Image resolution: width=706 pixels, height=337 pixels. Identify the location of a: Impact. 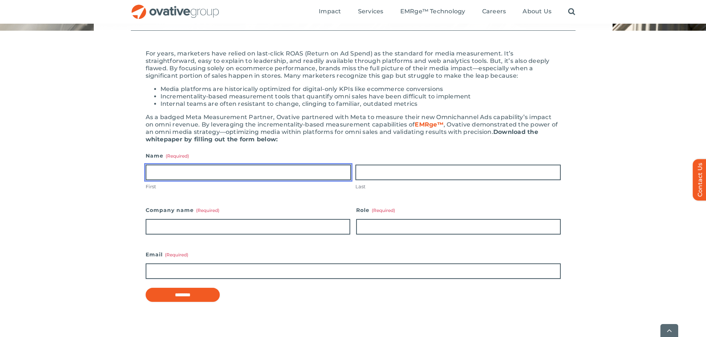
(330, 12).